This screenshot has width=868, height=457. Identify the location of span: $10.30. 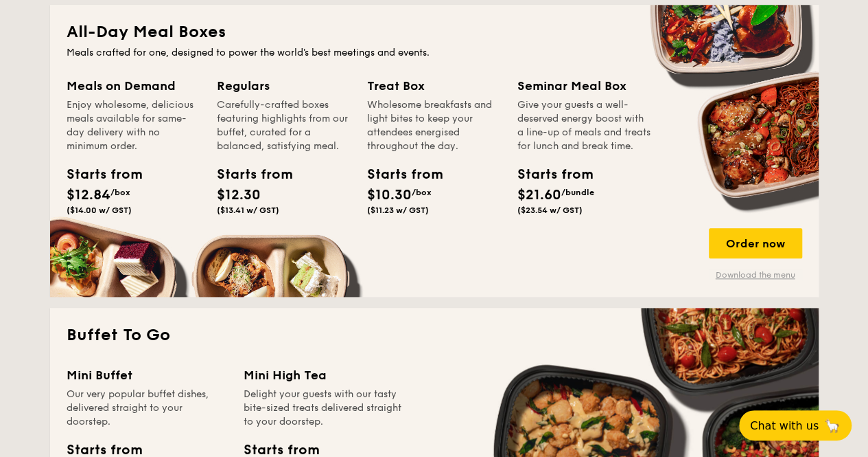
(389, 195).